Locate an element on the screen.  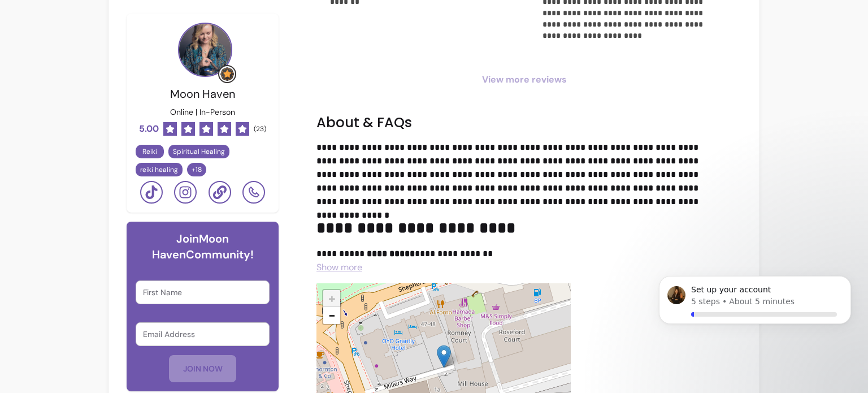
img: Profile image for Roberta is located at coordinates (34, 32).